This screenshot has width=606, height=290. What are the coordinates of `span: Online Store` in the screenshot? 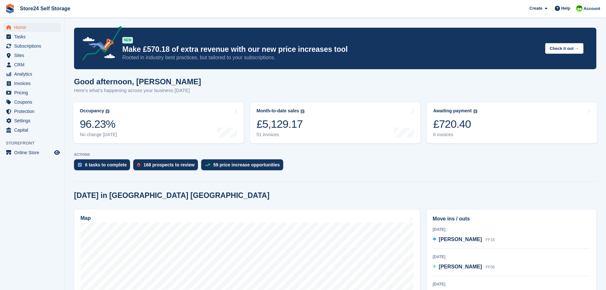 It's located at (33, 153).